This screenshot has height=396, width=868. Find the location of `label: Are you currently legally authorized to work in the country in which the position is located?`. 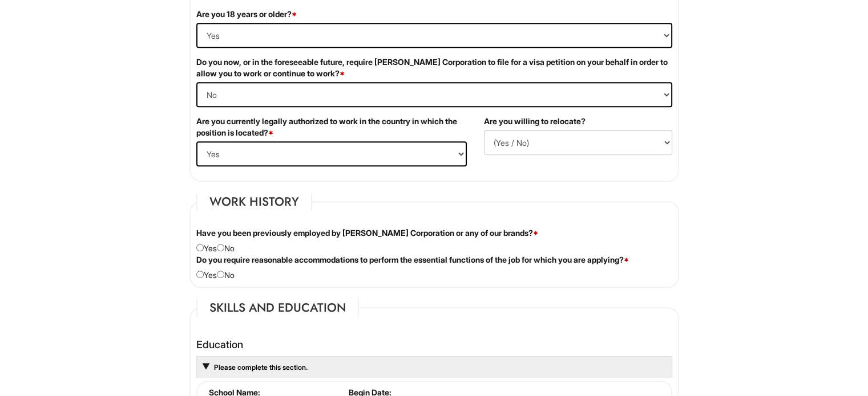

label: Are you currently legally authorized to work in the country in which the position is located? is located at coordinates (331, 127).